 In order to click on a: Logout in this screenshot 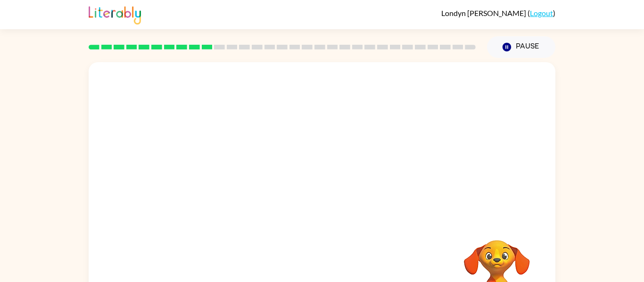, I will do `click(541, 13)`.